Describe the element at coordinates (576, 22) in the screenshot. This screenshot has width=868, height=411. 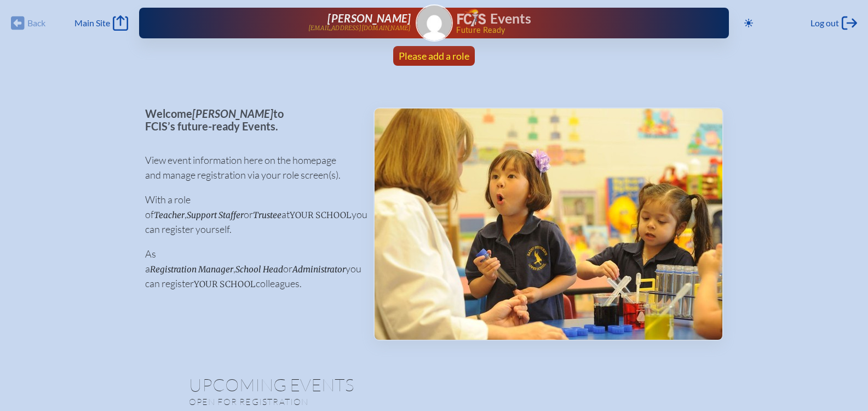
I see `div: FCIS Events — Future ready` at that location.